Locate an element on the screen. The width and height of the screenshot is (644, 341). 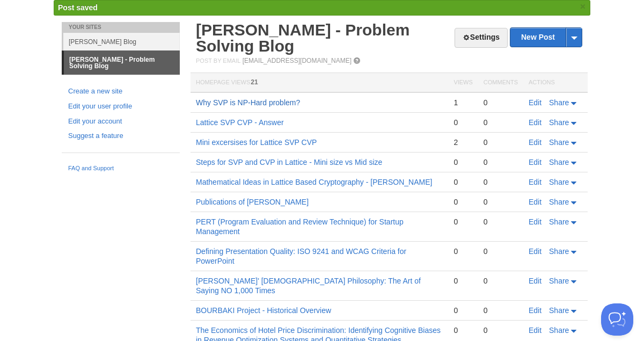
th: Actions is located at coordinates (555, 83).